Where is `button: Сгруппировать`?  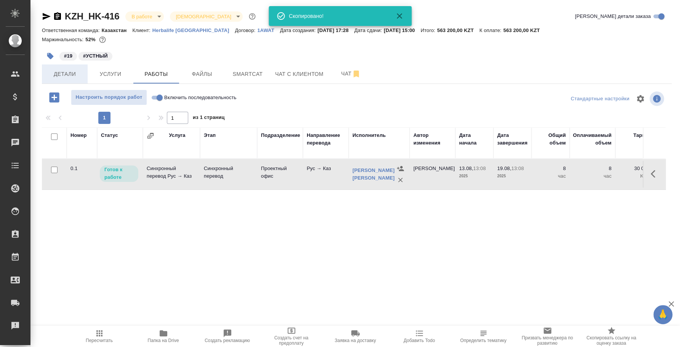
button: Сгруппировать is located at coordinates (150, 136).